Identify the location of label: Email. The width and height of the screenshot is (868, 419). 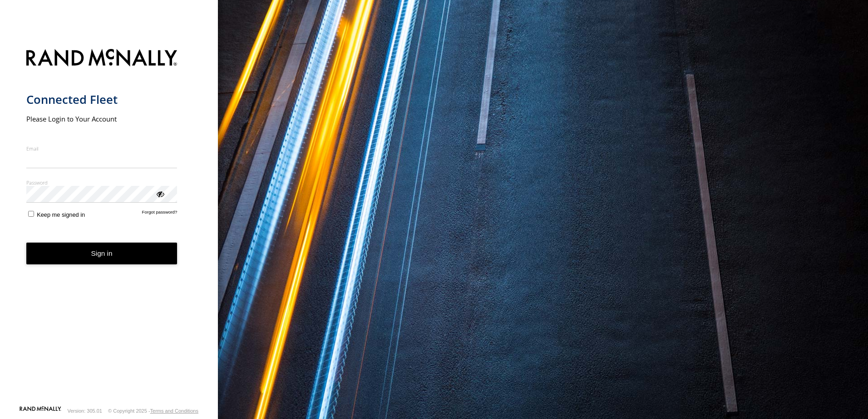
(102, 149).